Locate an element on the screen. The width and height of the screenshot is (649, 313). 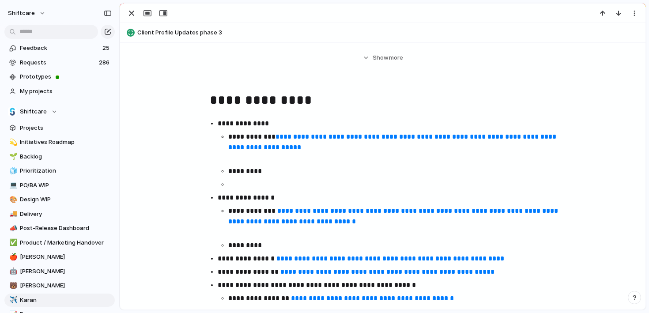
div: ✈️Karan is located at coordinates (60, 300).